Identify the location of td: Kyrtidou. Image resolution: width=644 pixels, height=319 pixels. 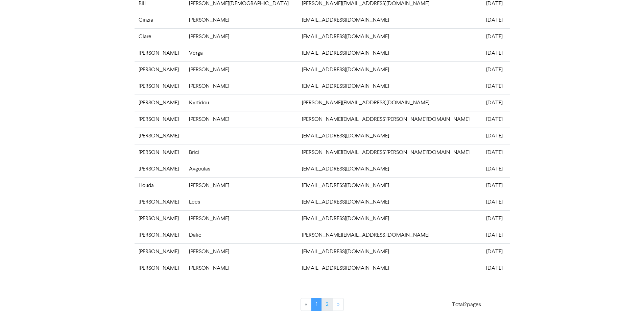
(241, 103).